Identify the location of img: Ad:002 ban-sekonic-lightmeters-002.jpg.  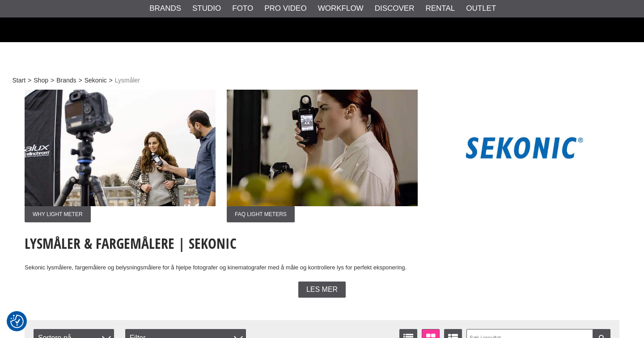
(322, 148).